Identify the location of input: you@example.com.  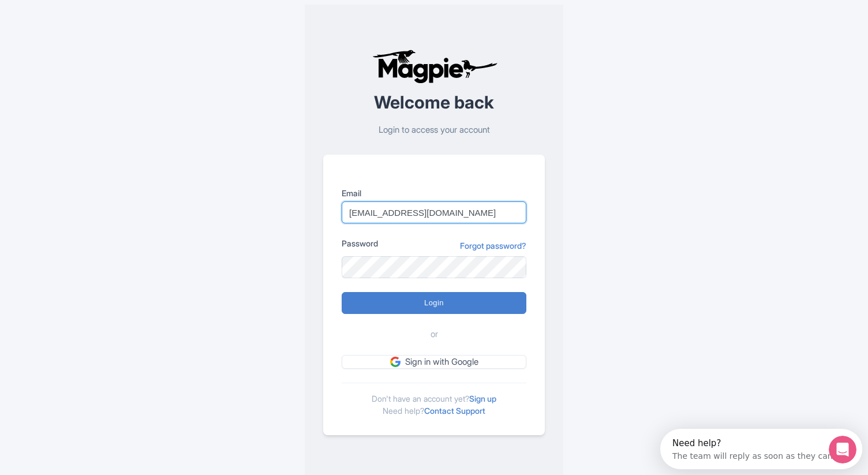
(434, 212).